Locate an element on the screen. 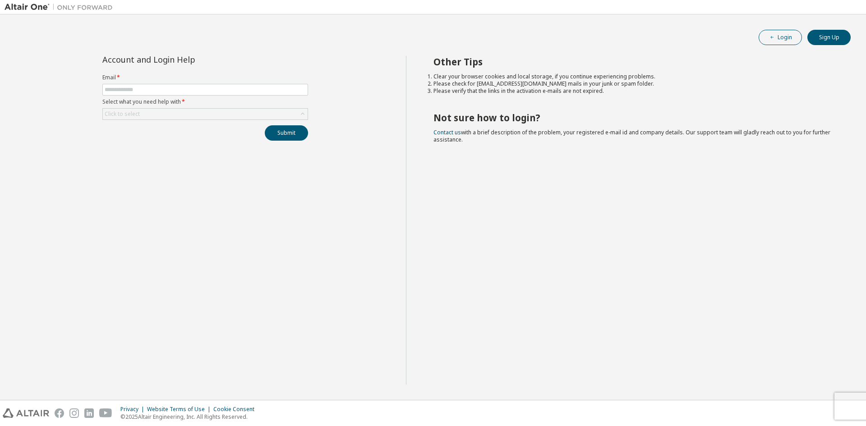 The width and height of the screenshot is (866, 426). div: Cookie Consent is located at coordinates (236, 410).